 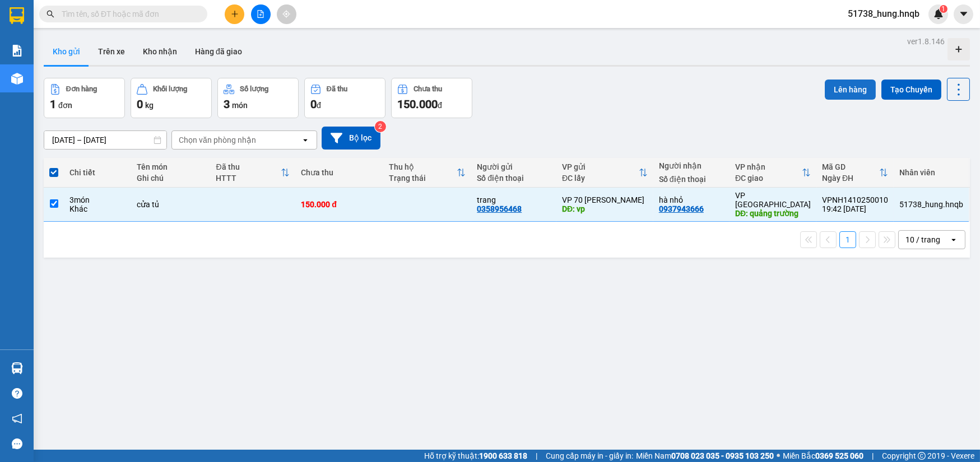 What do you see at coordinates (503, 456) in the screenshot?
I see `strong: 1900 633 818` at bounding box center [503, 456].